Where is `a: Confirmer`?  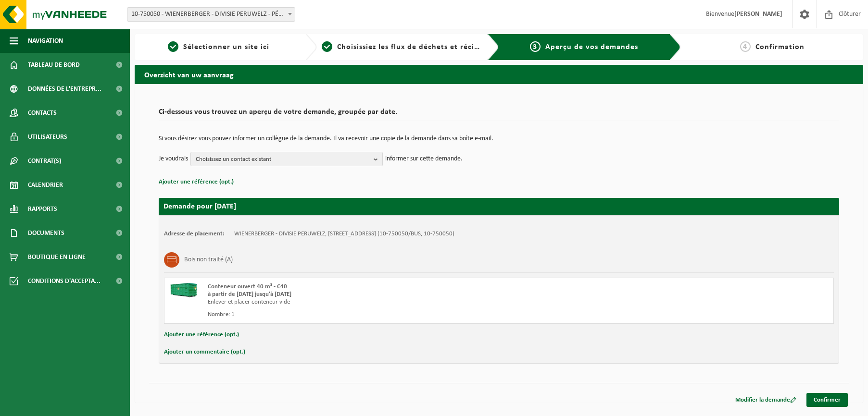
a: Confirmer is located at coordinates (827, 400).